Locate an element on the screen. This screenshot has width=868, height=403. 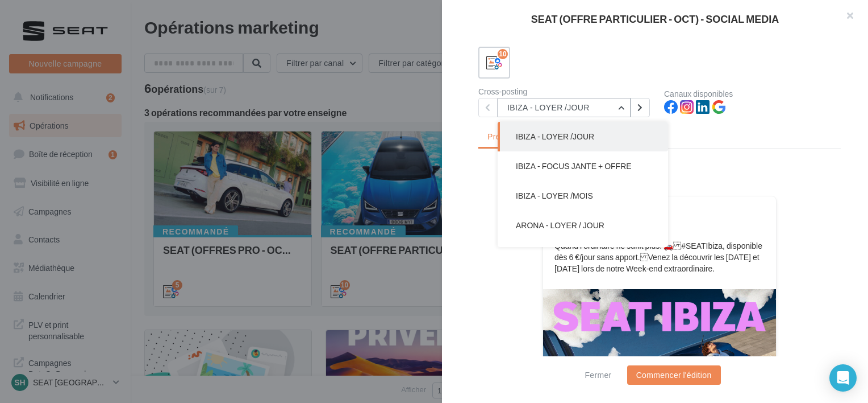
button: IBIZA - LOYER /MOIS is located at coordinates (583, 196).